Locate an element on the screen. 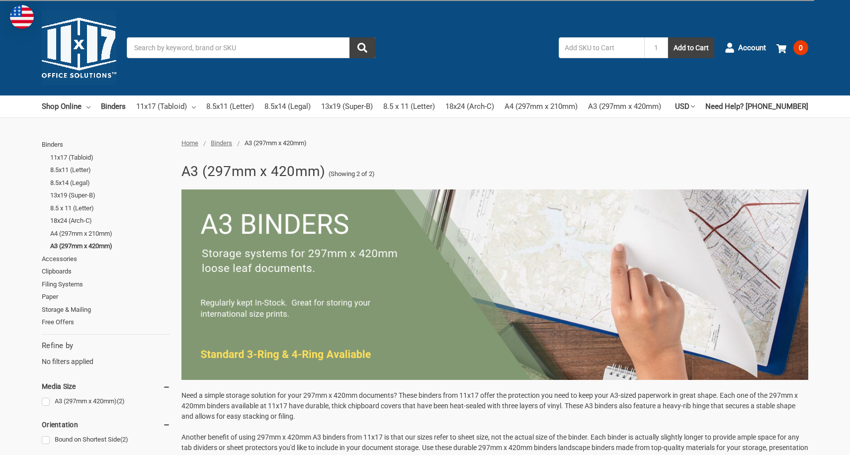  input: Add SKU to Cart is located at coordinates (602, 48).